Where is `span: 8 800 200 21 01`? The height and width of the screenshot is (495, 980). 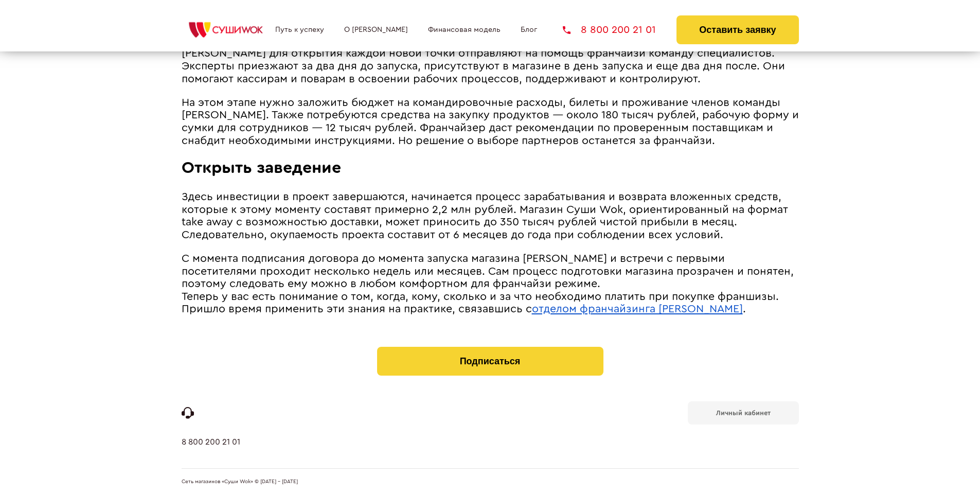
span: 8 800 200 21 01 is located at coordinates (619, 30).